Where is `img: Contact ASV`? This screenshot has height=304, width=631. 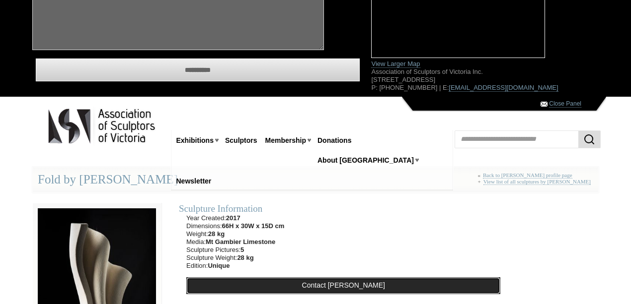 img: Contact ASV is located at coordinates (544, 104).